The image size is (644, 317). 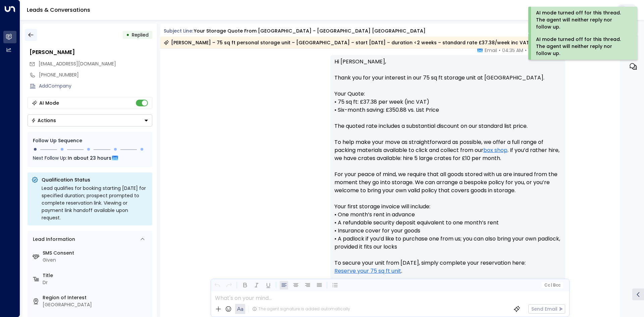 What do you see at coordinates (95, 180) in the screenshot?
I see `p: Qualification Status` at bounding box center [95, 180].